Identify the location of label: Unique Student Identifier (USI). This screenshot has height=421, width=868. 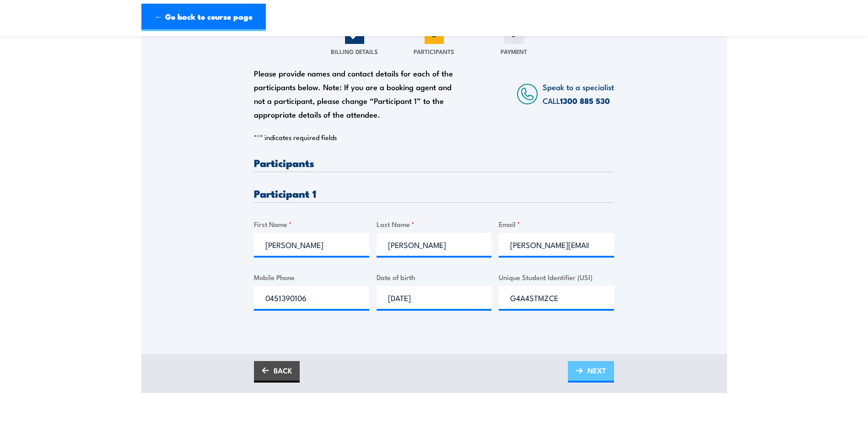
(556, 277).